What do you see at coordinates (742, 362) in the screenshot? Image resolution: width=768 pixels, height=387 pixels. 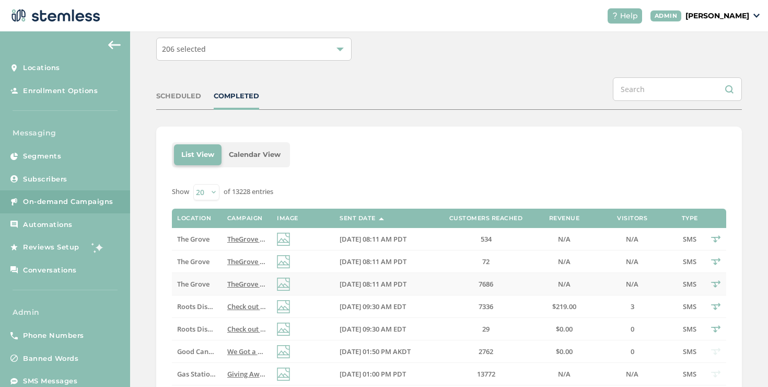 I see `div: Chat Widget` at bounding box center [742, 362].